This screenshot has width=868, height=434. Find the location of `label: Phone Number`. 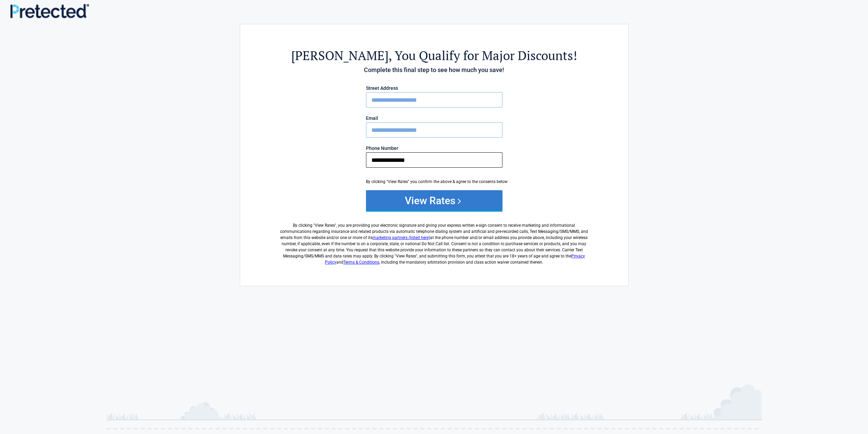

label: Phone Number is located at coordinates (434, 148).